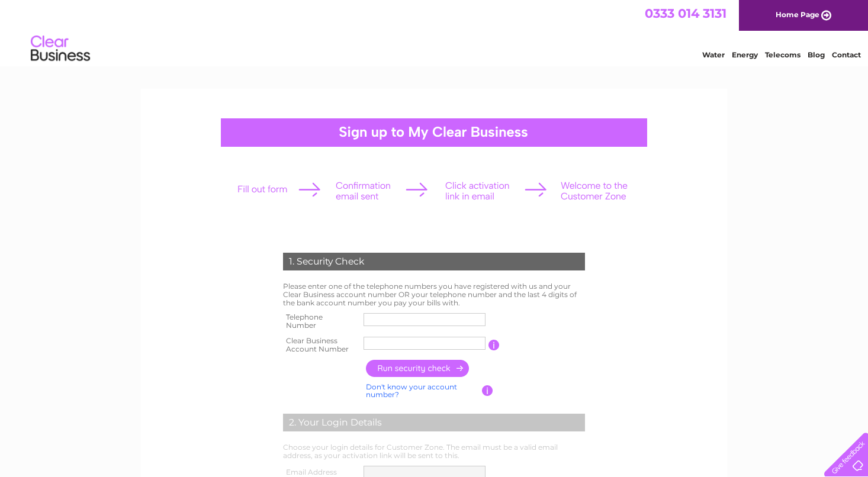 The width and height of the screenshot is (868, 477). What do you see at coordinates (61, 49) in the screenshot?
I see `img: logo.png` at bounding box center [61, 49].